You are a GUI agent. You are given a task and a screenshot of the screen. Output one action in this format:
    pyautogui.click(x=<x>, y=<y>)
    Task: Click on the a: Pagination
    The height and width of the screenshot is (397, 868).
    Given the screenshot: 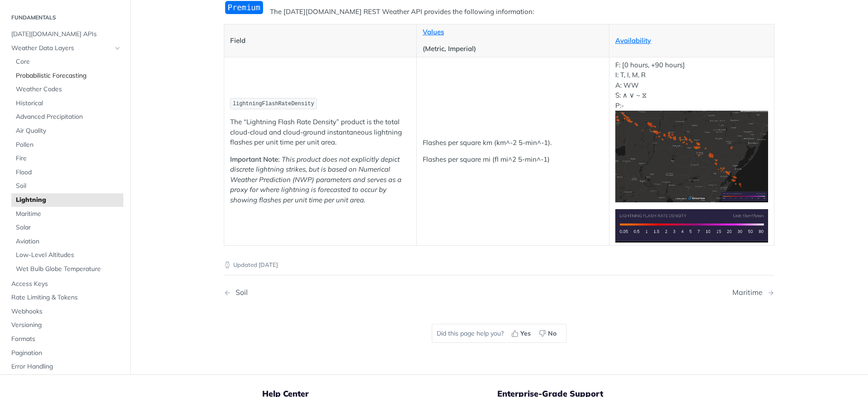 What is the action you would take?
    pyautogui.click(x=66, y=354)
    